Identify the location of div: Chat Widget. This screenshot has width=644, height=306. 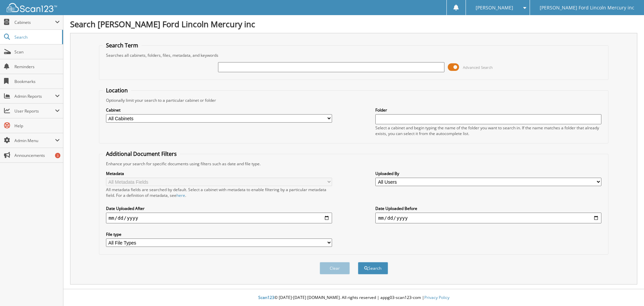
(627, 290).